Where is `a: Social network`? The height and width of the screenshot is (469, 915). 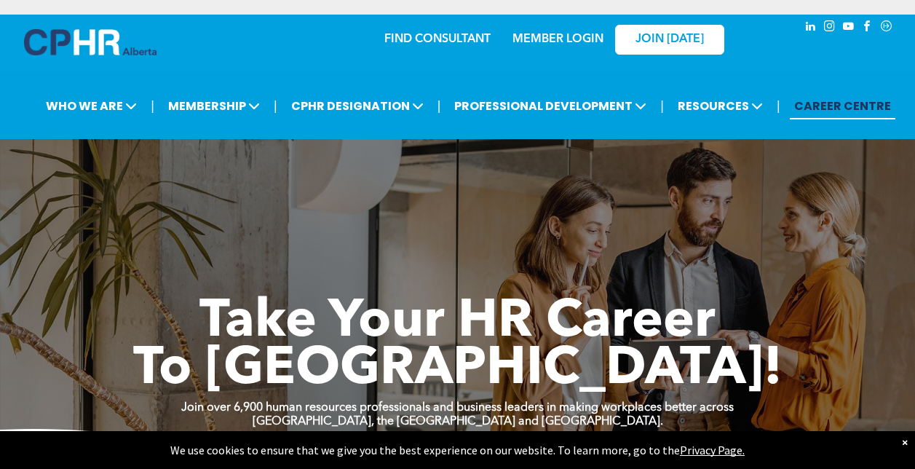
a: Social network is located at coordinates (887, 28).